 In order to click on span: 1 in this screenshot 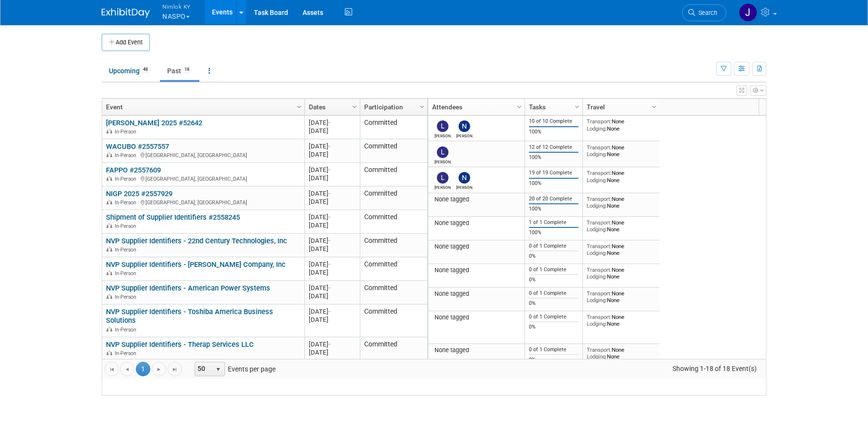, I will do `click(143, 369)`.